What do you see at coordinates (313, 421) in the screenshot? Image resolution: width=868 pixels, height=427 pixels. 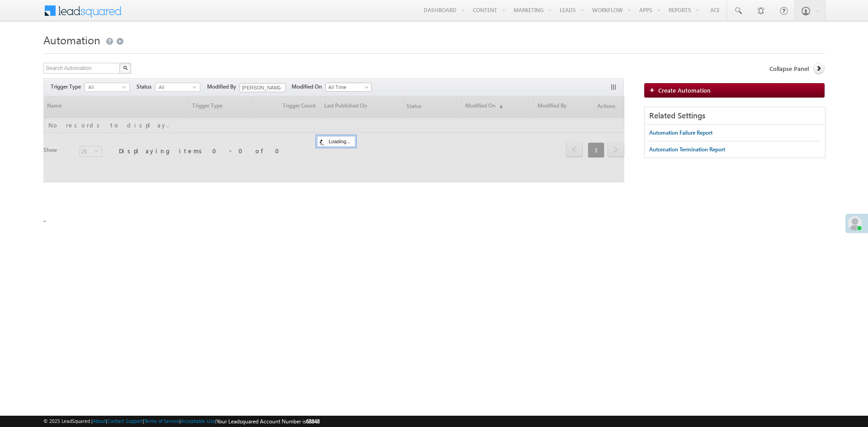 I see `span: 68848` at bounding box center [313, 421].